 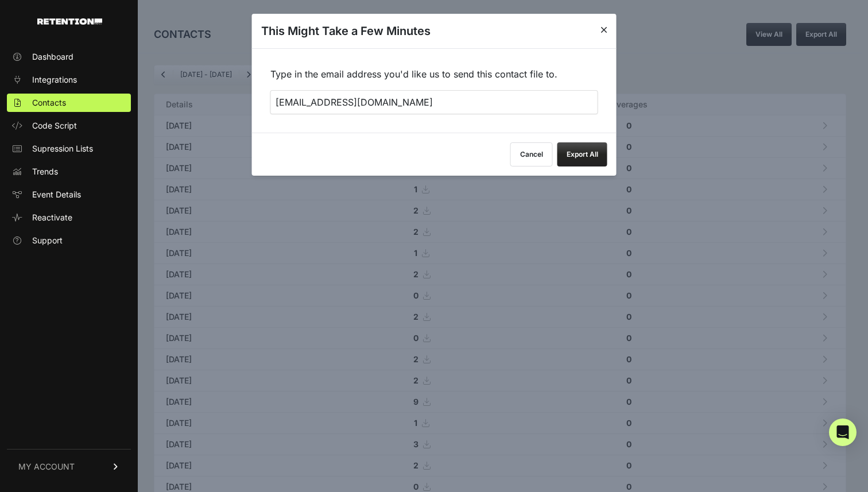 I want to click on img: Retention.com, so click(x=69, y=21).